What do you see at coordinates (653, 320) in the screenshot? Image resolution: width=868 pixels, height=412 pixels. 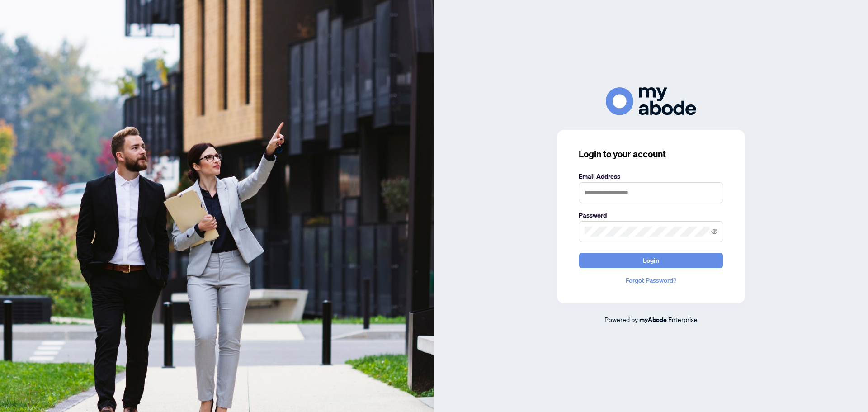 I see `a: myAbode` at bounding box center [653, 320].